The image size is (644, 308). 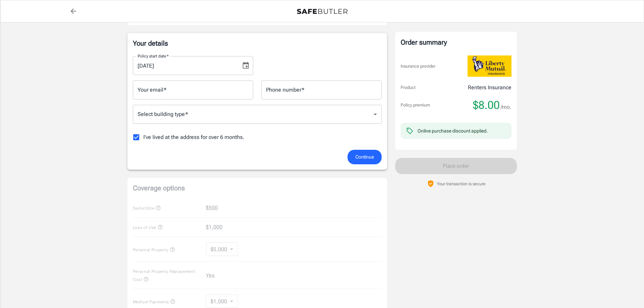 I want to click on p: Insurance provider, so click(x=418, y=66).